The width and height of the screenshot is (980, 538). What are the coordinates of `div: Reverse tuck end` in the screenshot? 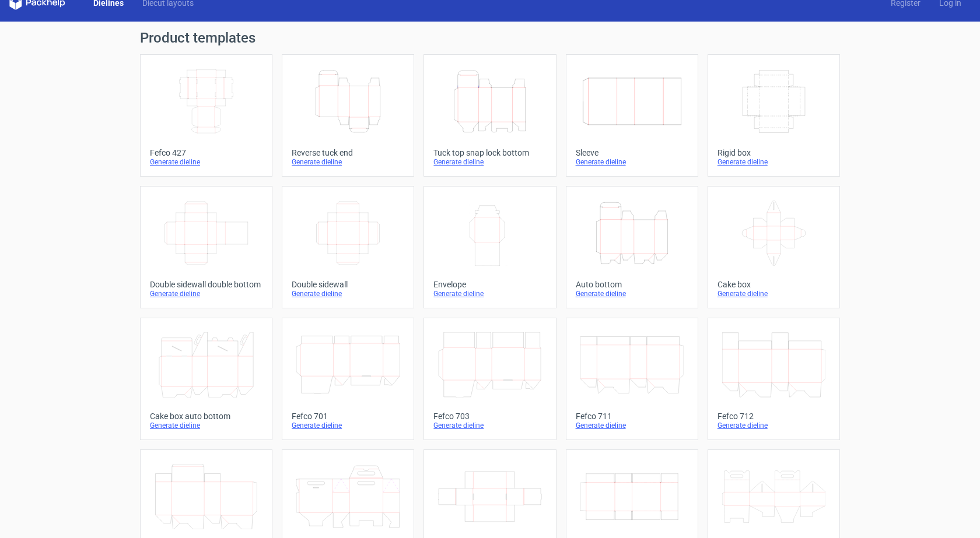 It's located at (348, 153).